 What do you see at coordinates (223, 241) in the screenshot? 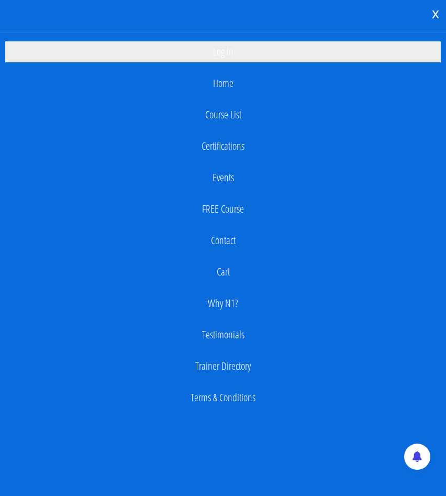
I see `a: Contact` at bounding box center [223, 241].